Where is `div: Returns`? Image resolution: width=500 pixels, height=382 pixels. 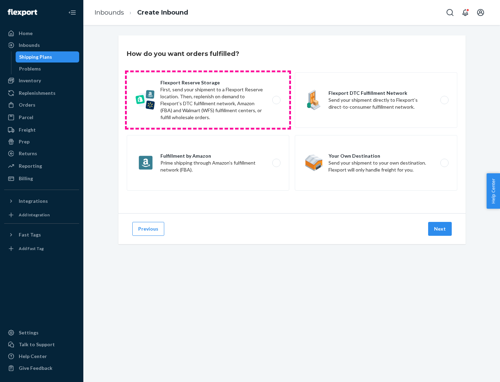 div: Returns is located at coordinates (28, 153).